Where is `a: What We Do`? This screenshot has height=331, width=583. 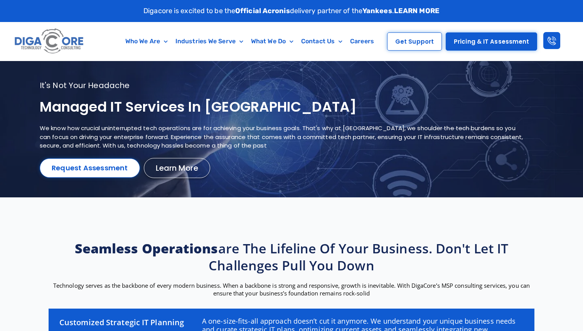 a: What We Do is located at coordinates (272, 41).